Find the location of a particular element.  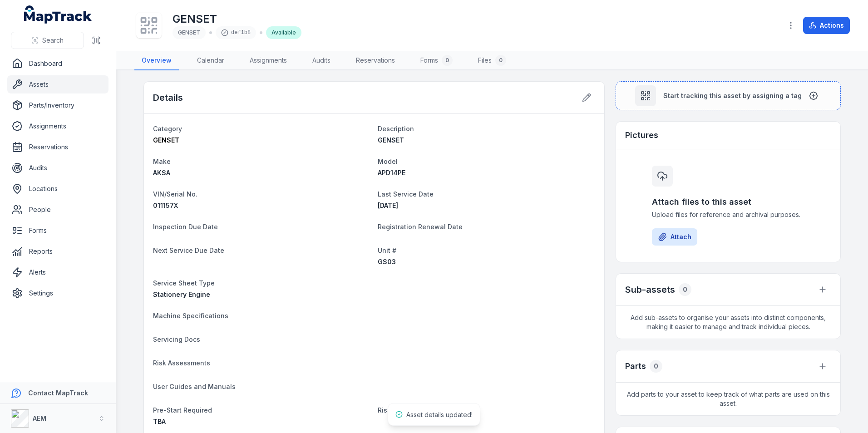

div: Available is located at coordinates (284, 33).